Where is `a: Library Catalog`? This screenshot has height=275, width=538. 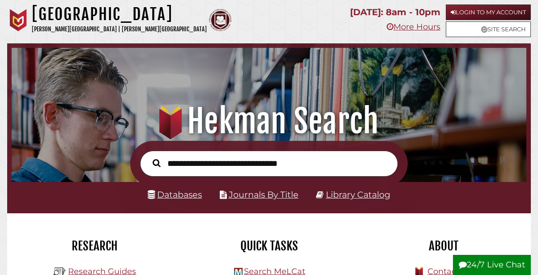 a: Library Catalog is located at coordinates (358, 195).